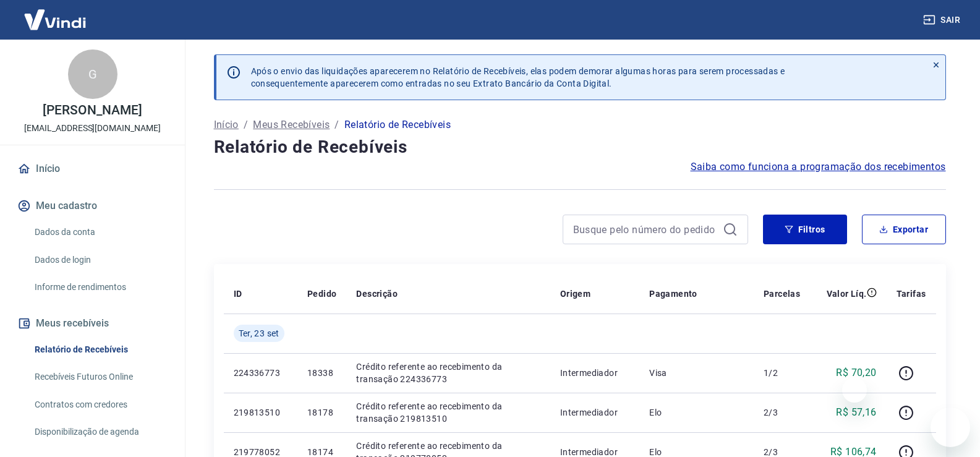 The height and width of the screenshot is (457, 980). I want to click on button: Filtros, so click(805, 230).